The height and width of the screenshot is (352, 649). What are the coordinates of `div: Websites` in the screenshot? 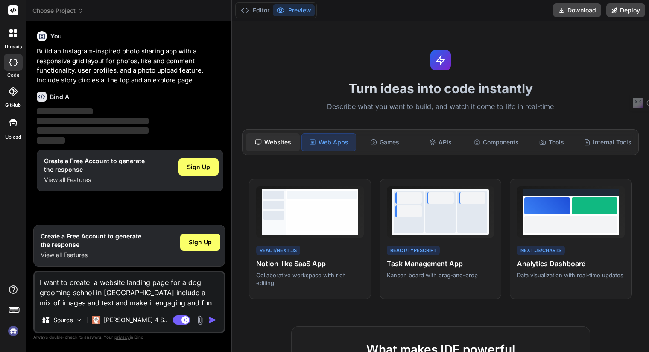 It's located at (273, 142).